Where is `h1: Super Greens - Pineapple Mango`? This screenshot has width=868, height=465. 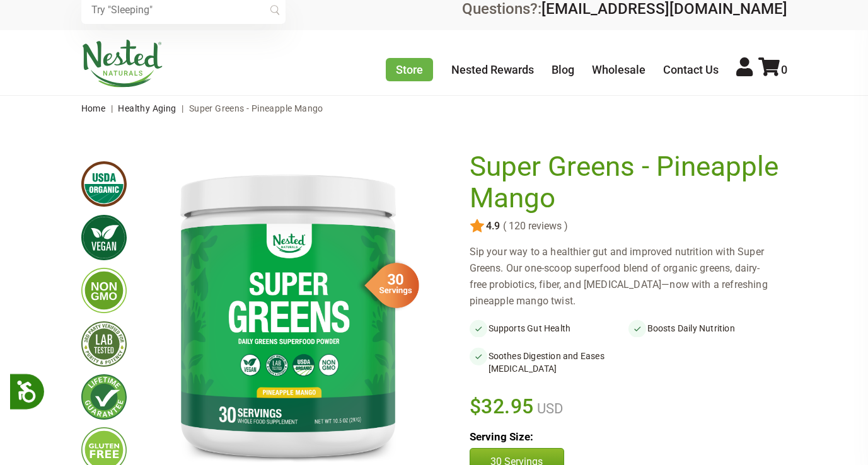
h1: Super Greens - Pineapple Mango is located at coordinates (625, 182).